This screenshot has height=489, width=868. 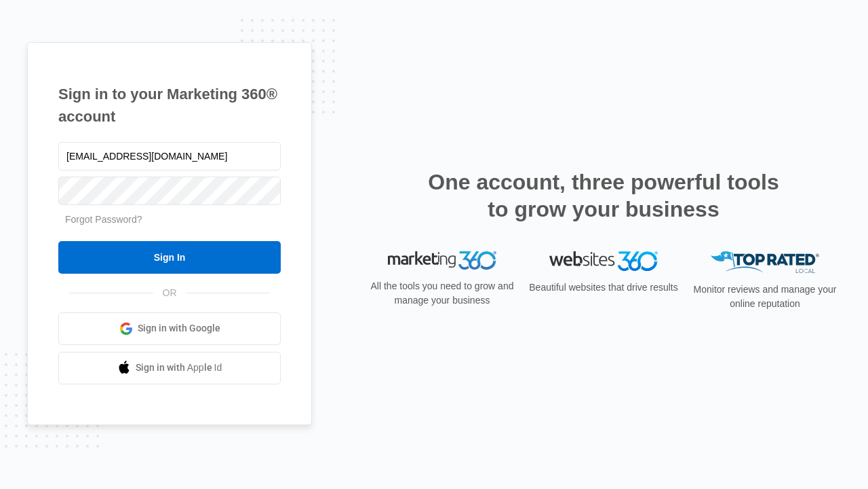 What do you see at coordinates (169, 368) in the screenshot?
I see `a: Sign in with Apple Id` at bounding box center [169, 368].